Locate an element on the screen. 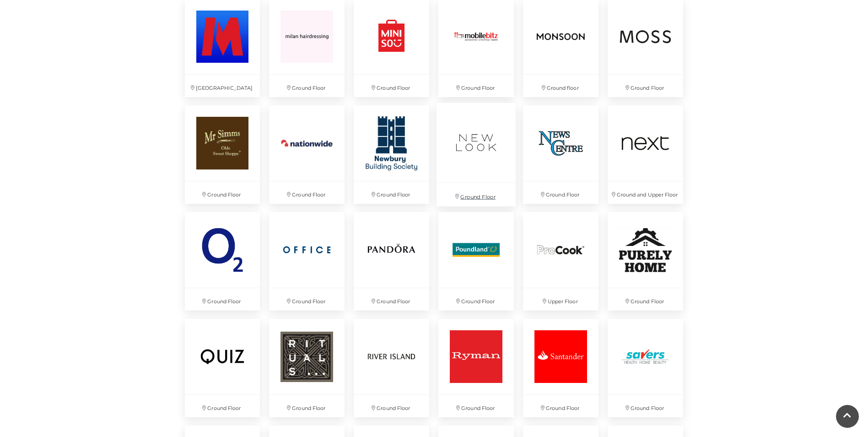 The image size is (868, 437). p: Ground floor is located at coordinates (561, 86).